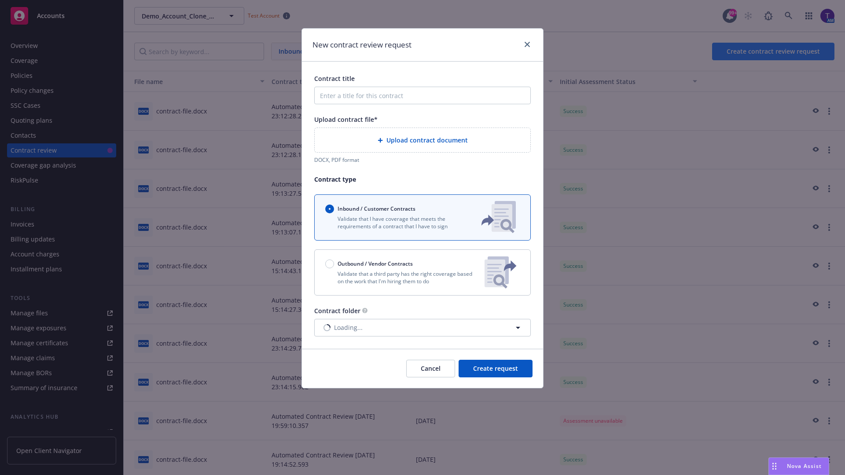 This screenshot has width=845, height=475. I want to click on input: Inbound / Customer Contracts, so click(330, 209).